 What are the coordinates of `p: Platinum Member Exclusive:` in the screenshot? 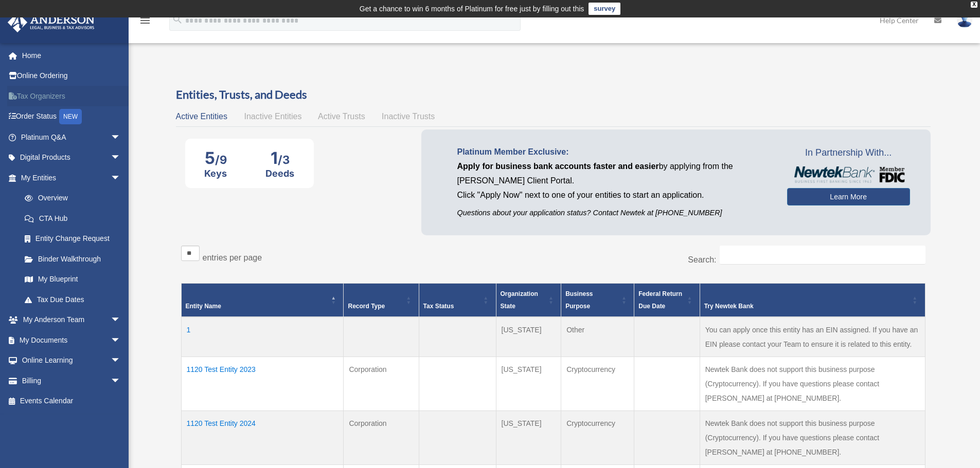 It's located at (614, 152).